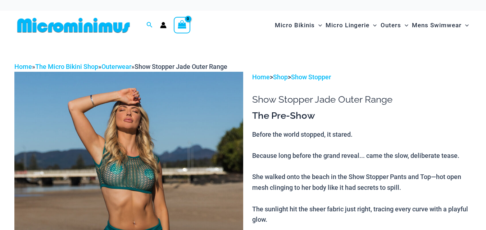  What do you see at coordinates (362, 100) in the screenshot?
I see `h1: Show Stopper Jade Outer Range` at bounding box center [362, 100].